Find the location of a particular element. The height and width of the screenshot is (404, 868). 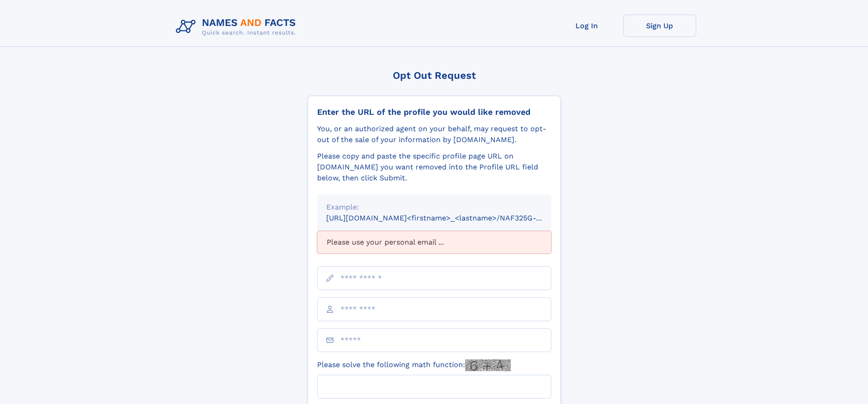

div: Opt Out Request is located at coordinates (434, 75).